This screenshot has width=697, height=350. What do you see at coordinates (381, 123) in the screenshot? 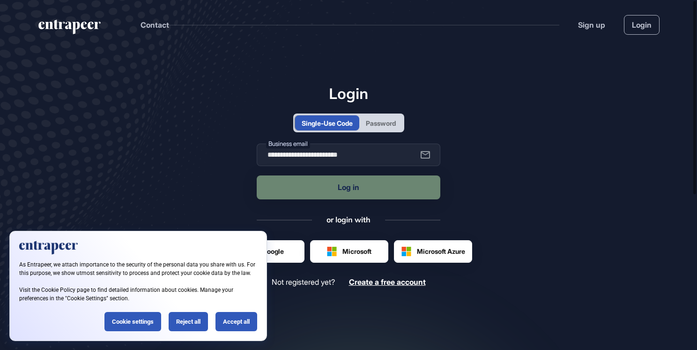
I see `div: Password` at bounding box center [381, 123].